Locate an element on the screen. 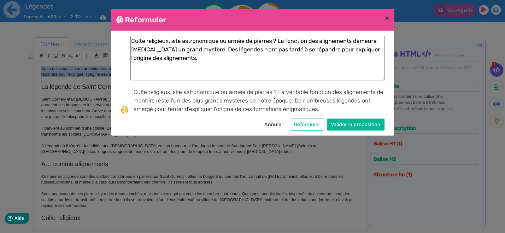 The width and height of the screenshot is (505, 233). p: Culte religieux, site astronomique ou armée de pierres ? La véritable fonction des alignements de... is located at coordinates (258, 101).